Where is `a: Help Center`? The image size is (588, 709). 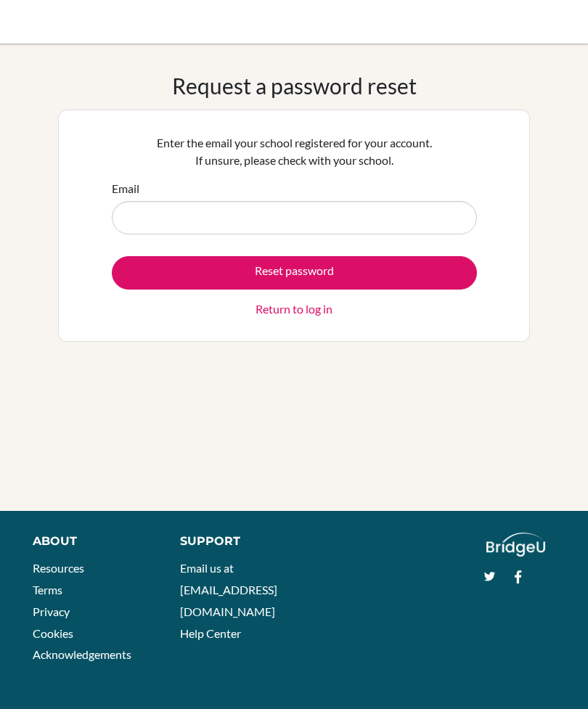 a: Help Center is located at coordinates (210, 632).